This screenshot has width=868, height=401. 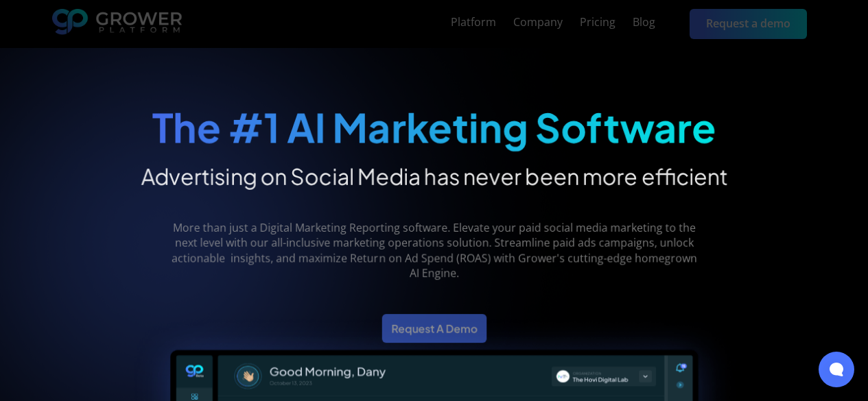 What do you see at coordinates (118, 24) in the screenshot?
I see `a: home` at bounding box center [118, 24].